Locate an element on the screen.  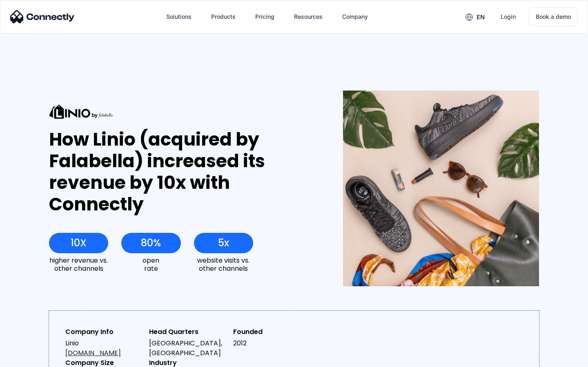
aside: Language selected: English is located at coordinates (29, 359).